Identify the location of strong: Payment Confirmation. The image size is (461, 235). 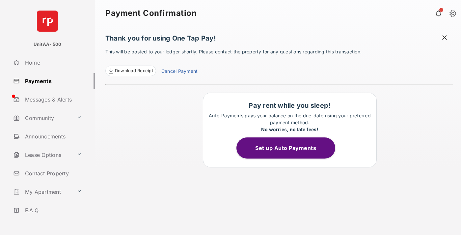
(151, 13).